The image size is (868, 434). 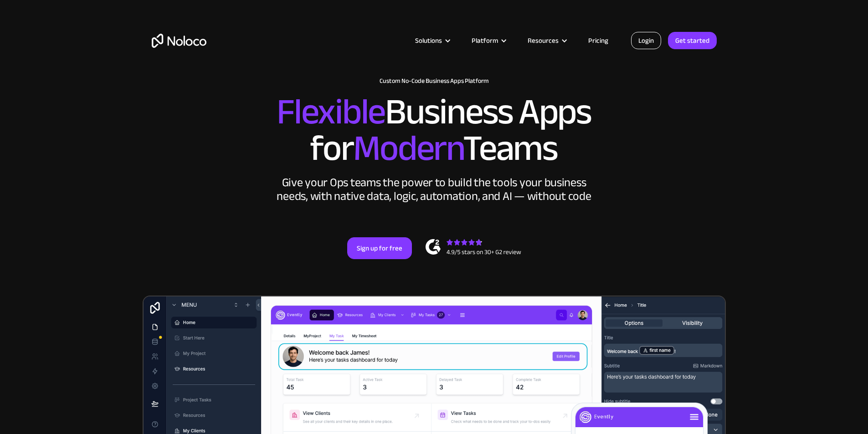 What do you see at coordinates (434, 130) in the screenshot?
I see `h2: Business Apps for Teams` at bounding box center [434, 130].